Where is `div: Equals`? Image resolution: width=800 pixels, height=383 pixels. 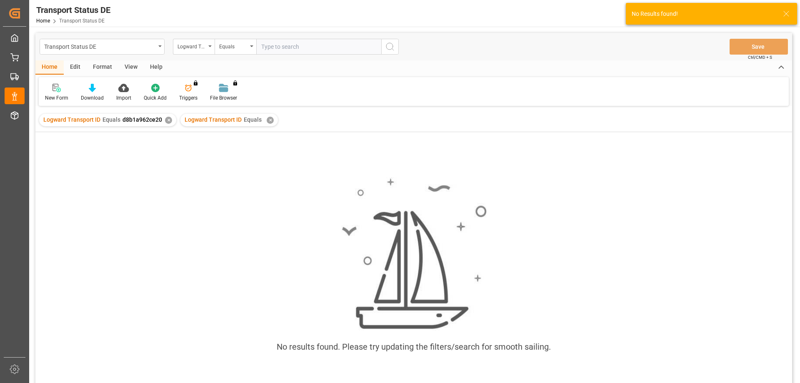
div: Equals is located at coordinates (233, 45).